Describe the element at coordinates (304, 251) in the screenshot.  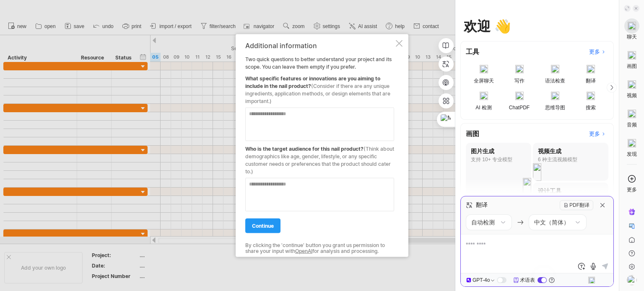
I see `a: OpenAI` at that location.